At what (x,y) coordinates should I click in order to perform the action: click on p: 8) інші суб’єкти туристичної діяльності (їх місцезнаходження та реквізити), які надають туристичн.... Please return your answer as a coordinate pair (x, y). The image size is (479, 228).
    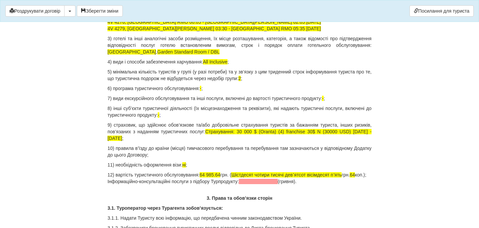
    Looking at the image, I should click on (240, 112).